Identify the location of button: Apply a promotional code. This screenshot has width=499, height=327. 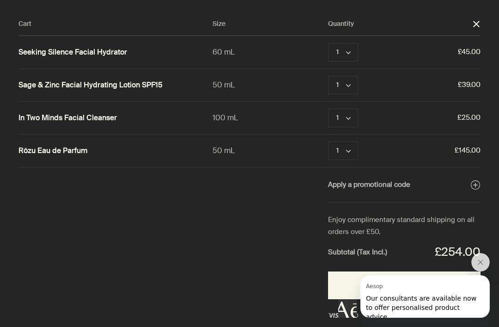
(404, 185).